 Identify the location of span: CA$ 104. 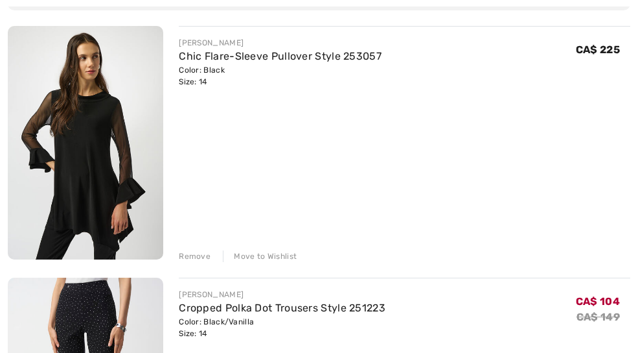
(598, 301).